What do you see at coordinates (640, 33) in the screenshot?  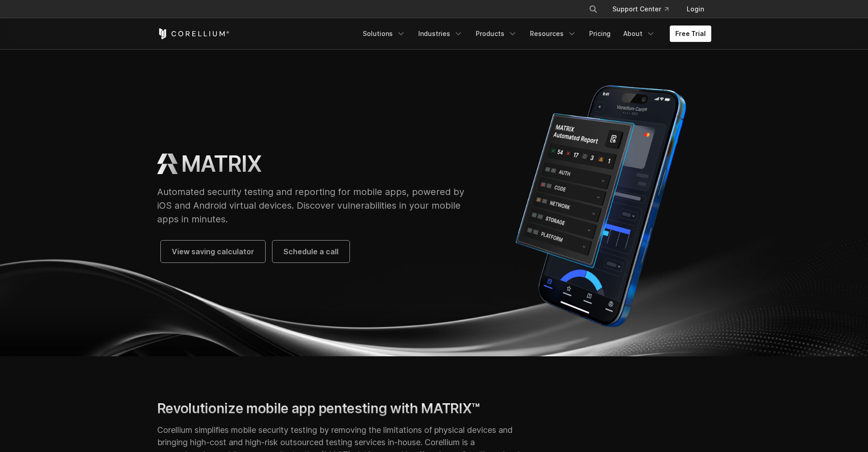 I see `a: About` at bounding box center [640, 33].